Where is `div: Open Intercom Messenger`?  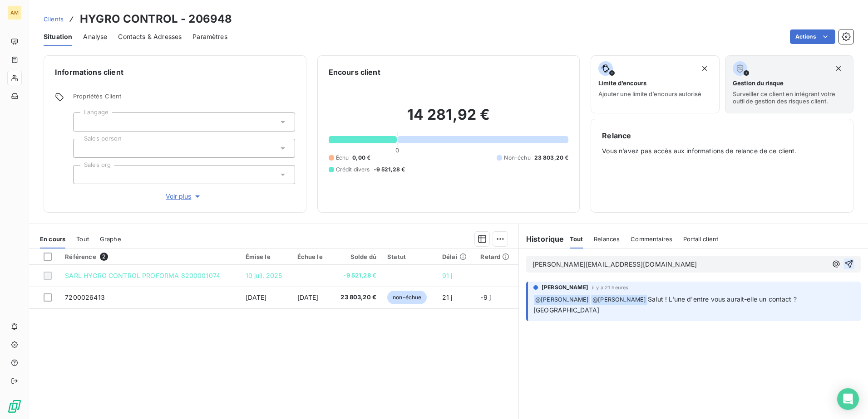
div: Open Intercom Messenger is located at coordinates (848, 399).